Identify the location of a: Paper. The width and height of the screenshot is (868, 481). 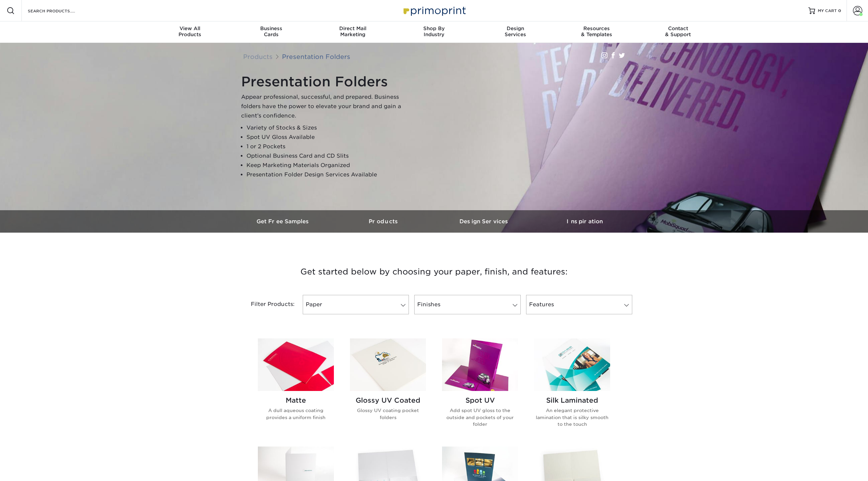
(355, 305).